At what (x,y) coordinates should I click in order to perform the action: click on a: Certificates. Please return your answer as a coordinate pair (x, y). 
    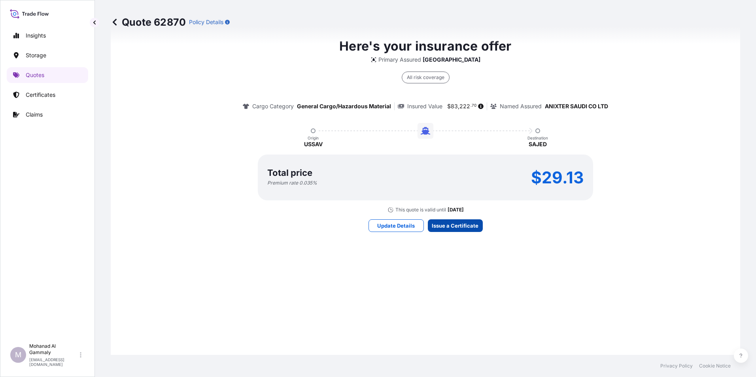
    Looking at the image, I should click on (47, 95).